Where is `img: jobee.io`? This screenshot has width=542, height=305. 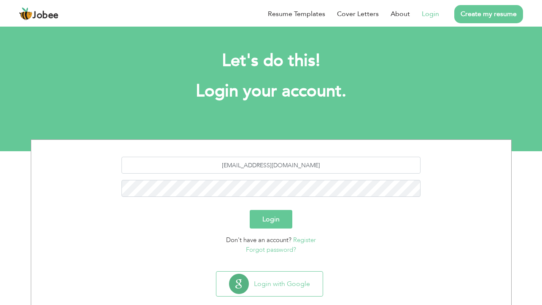
img: jobee.io is located at coordinates (26, 14).